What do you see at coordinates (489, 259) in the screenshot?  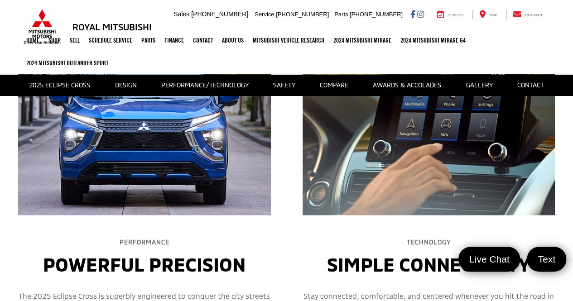 I see `a: Live Chat` at bounding box center [489, 259].